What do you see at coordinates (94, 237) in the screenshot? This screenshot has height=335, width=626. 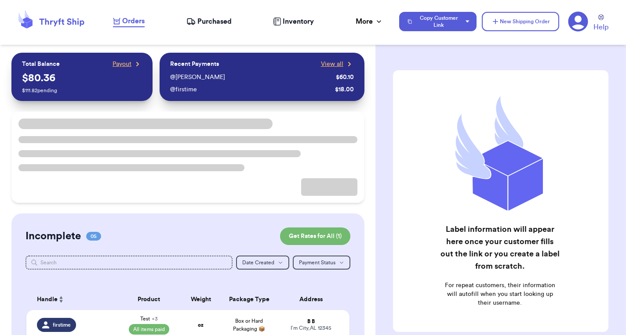 I see `span: 05` at bounding box center [94, 237].